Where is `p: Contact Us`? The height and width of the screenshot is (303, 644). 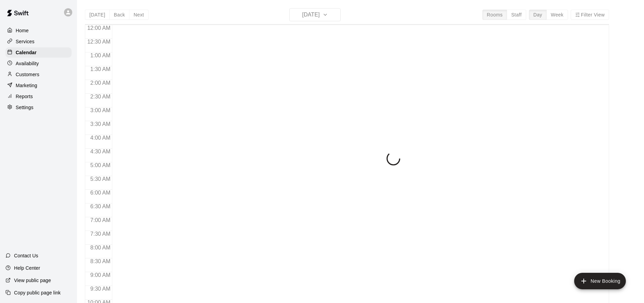 p: Contact Us is located at coordinates (26, 255).